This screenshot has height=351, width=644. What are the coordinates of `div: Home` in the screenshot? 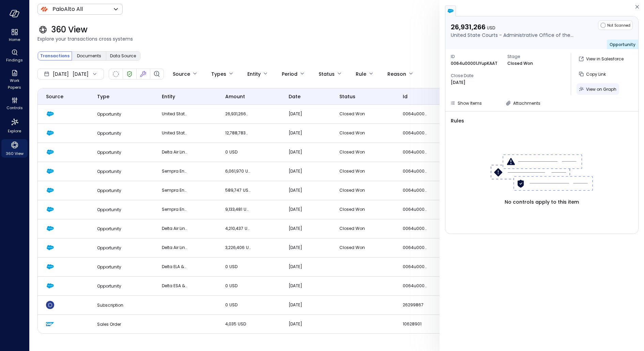 It's located at (14, 36).